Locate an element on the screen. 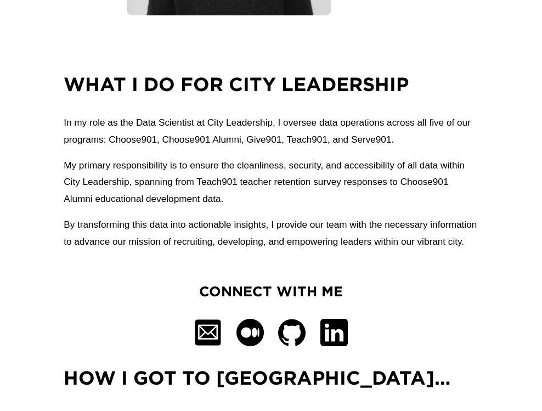  p: By transforming this data into actionable insights, I provide our team with the necessary informa... is located at coordinates (271, 233).